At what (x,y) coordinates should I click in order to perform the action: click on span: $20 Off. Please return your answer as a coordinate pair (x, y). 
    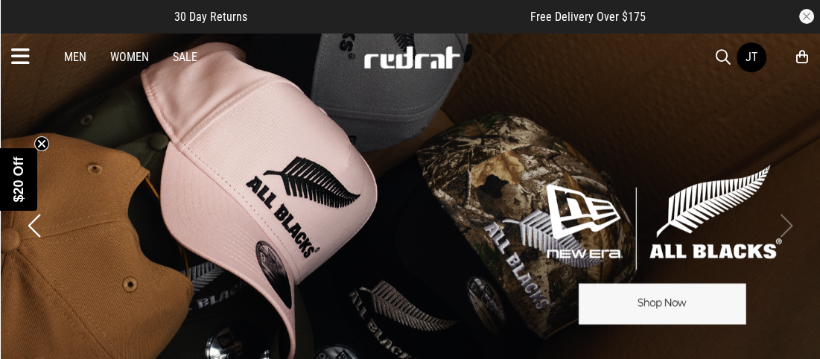
    Looking at the image, I should click on (19, 179).